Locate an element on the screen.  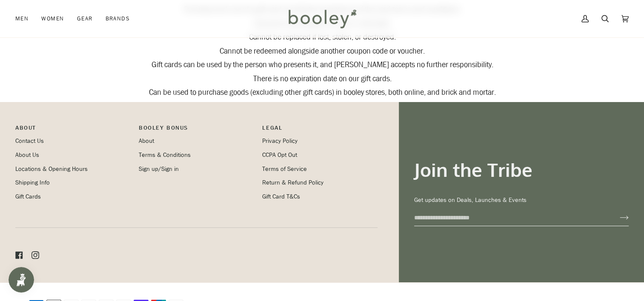
span: Women is located at coordinates (52, 18).